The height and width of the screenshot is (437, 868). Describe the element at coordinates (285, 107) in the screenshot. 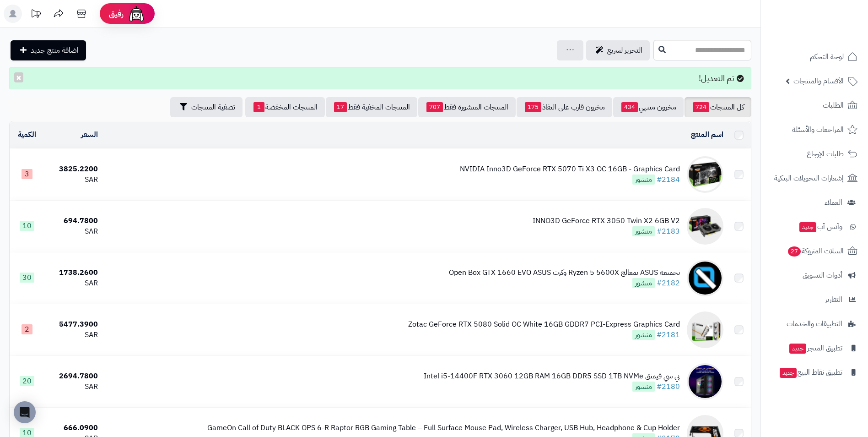

I see `a: المنتجات المخفضة1` at that location.